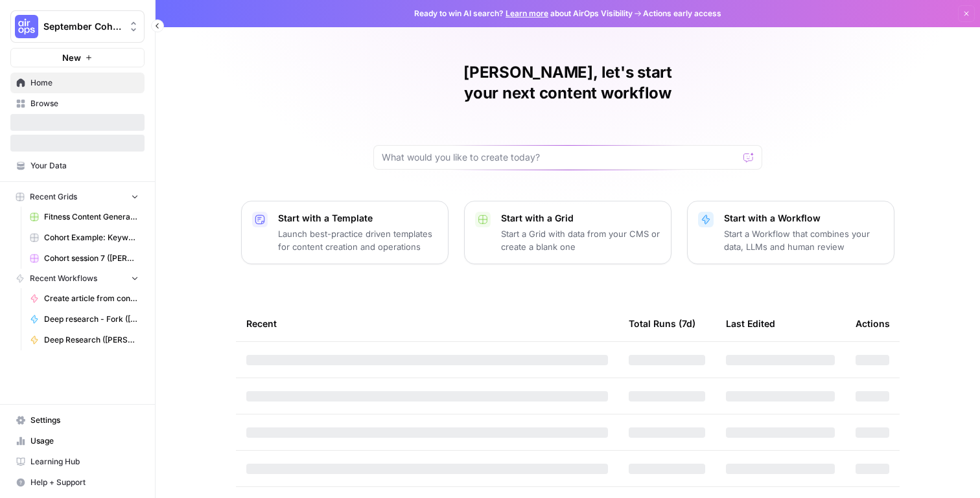 The height and width of the screenshot is (498, 980). What do you see at coordinates (568, 232) in the screenshot?
I see `button: Start with a GridStart a Grid with data from your CMS or create a blank one` at bounding box center [568, 232].